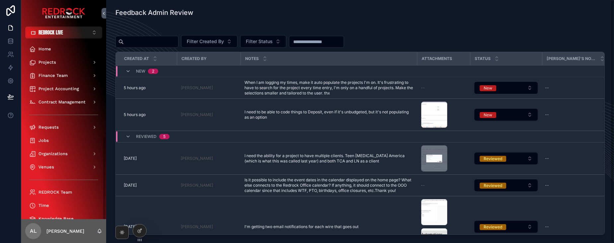 The image size is (614, 243). I want to click on h1: Feedback Admin Review, so click(154, 13).